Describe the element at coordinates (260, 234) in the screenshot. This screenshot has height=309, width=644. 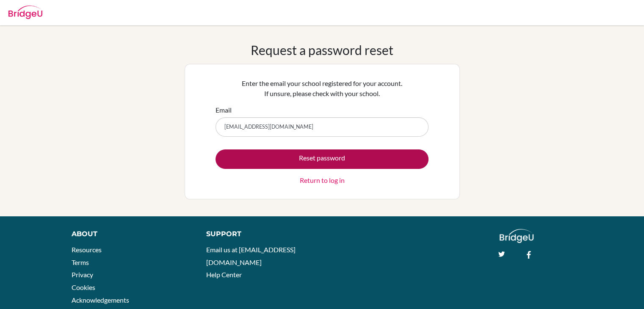
I see `div: Support` at that location.